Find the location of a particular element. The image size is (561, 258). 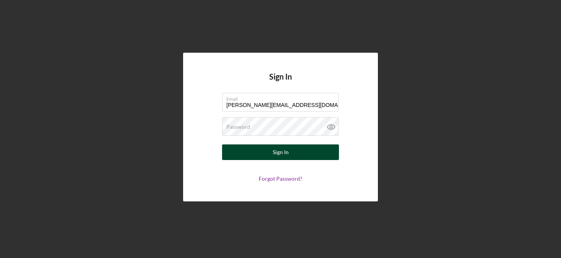

button: Sign In is located at coordinates (281, 152).